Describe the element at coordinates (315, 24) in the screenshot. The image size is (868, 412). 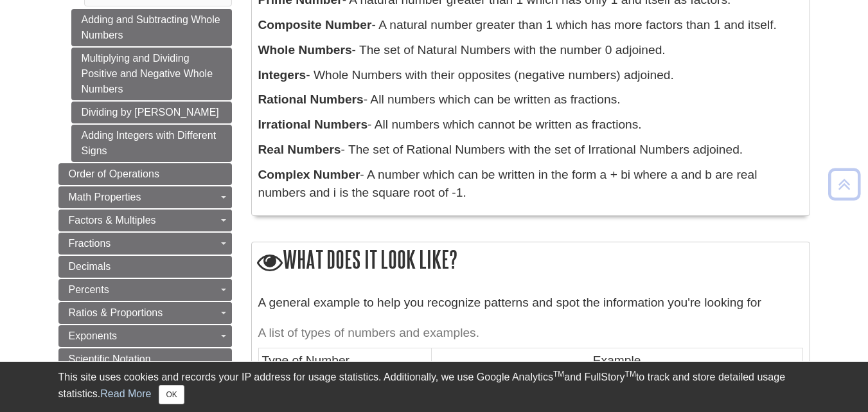
I see `b: Composite Number` at that location.